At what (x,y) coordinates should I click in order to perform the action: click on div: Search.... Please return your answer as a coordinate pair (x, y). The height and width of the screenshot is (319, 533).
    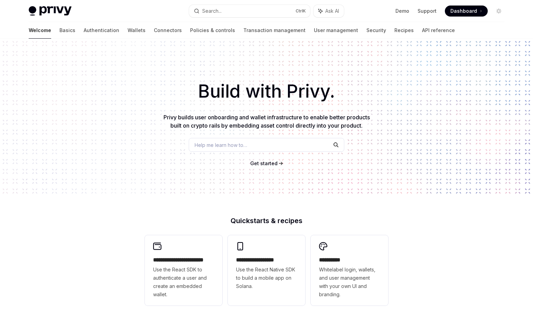
    Looking at the image, I should click on (212, 11).